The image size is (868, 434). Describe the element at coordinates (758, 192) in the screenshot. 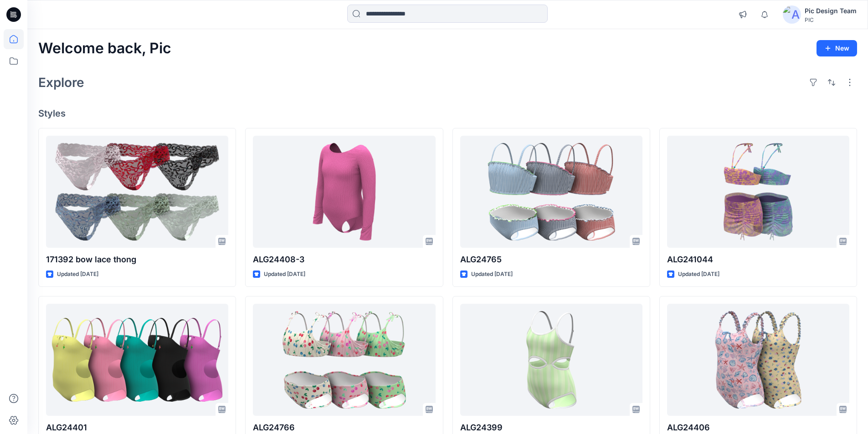

I see `a: ALG241044` at that location.